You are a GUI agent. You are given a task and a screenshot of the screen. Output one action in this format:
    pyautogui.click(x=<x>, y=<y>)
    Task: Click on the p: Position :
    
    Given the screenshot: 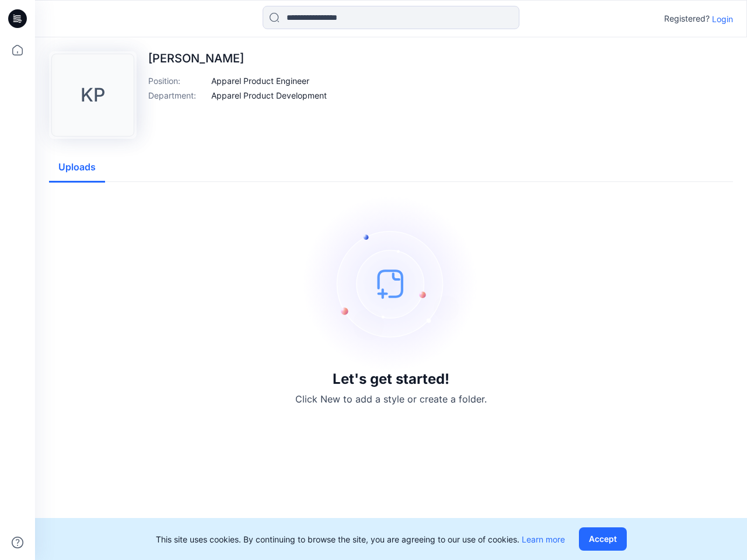 What is the action you would take?
    pyautogui.click(x=177, y=81)
    